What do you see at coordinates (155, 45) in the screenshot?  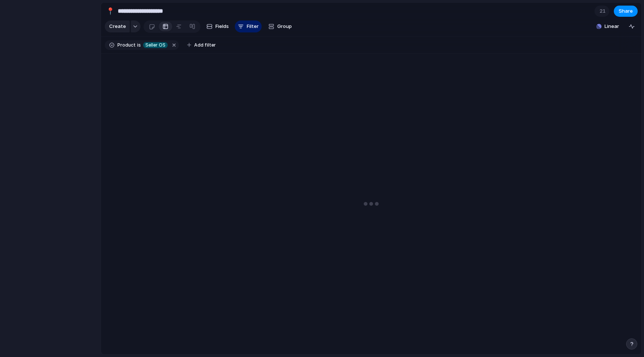 I see `button: Seller OS` at bounding box center [155, 45].